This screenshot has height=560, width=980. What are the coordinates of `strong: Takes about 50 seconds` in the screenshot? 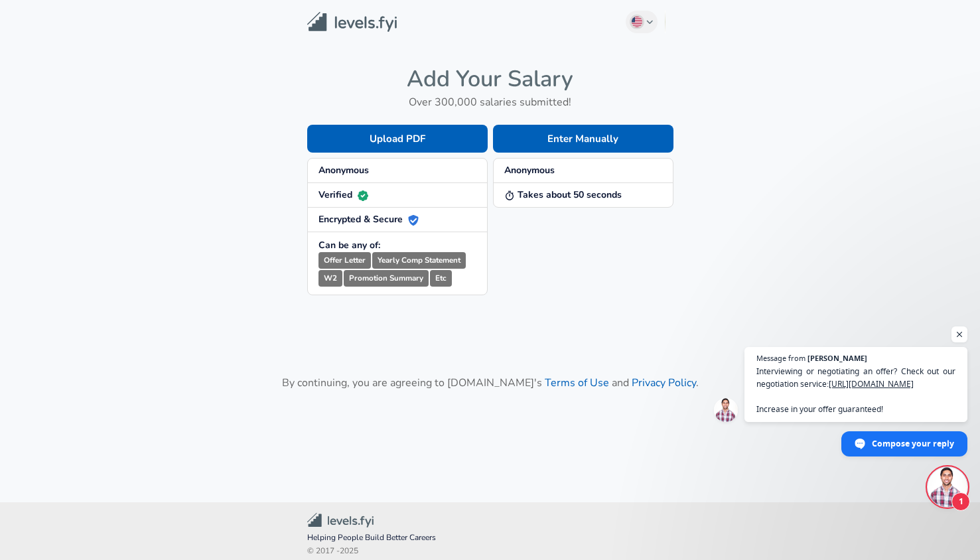 It's located at (562, 194).